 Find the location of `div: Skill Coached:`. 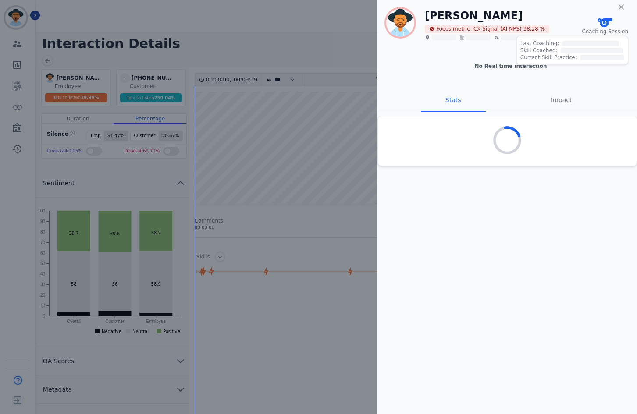

div: Skill Coached: is located at coordinates (572, 50).